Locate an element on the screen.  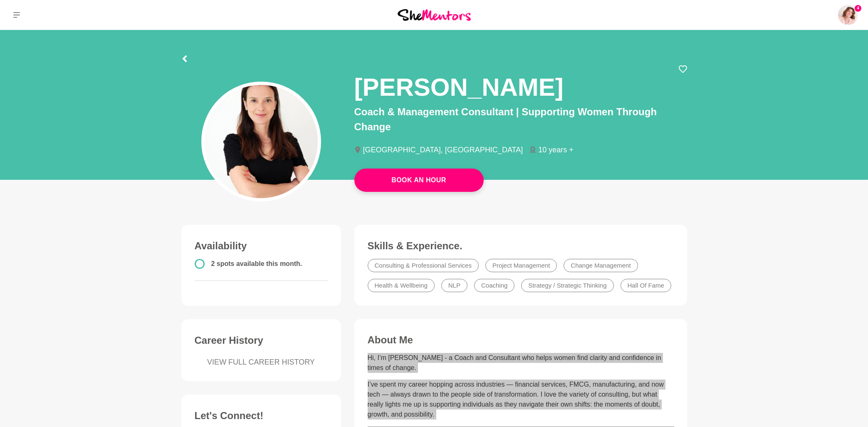
h3: Skills & Experience. is located at coordinates (521, 246).